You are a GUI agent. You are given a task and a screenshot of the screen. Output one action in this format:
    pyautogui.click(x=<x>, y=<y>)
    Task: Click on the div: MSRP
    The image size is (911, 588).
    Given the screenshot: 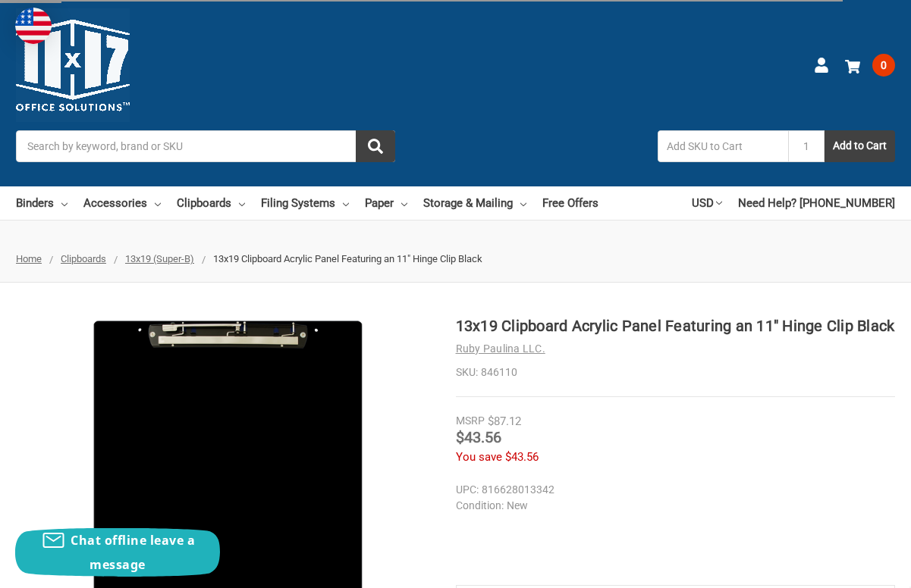 What is the action you would take?
    pyautogui.click(x=470, y=421)
    